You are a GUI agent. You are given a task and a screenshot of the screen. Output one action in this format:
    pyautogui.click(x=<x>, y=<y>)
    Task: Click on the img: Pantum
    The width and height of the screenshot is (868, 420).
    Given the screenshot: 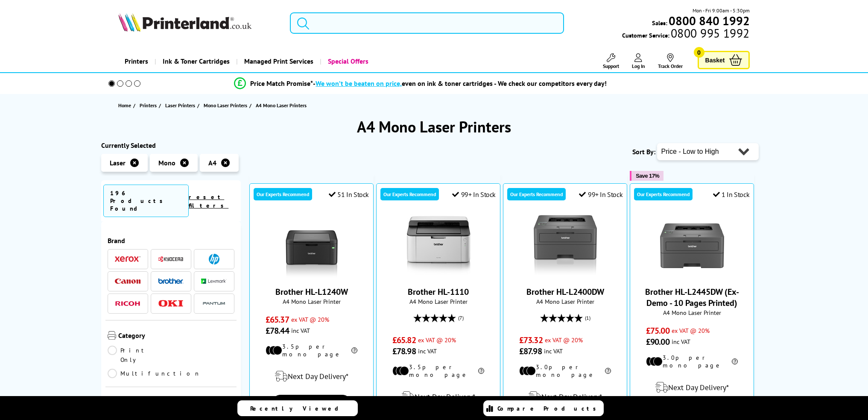 What is the action you would take?
    pyautogui.click(x=214, y=303)
    